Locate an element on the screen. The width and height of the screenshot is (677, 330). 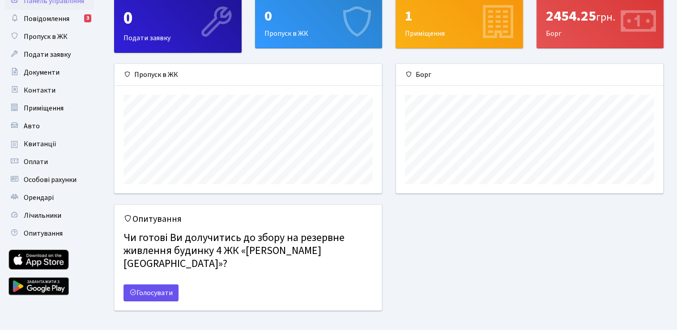
div: 2454.25 is located at coordinates (600, 16).